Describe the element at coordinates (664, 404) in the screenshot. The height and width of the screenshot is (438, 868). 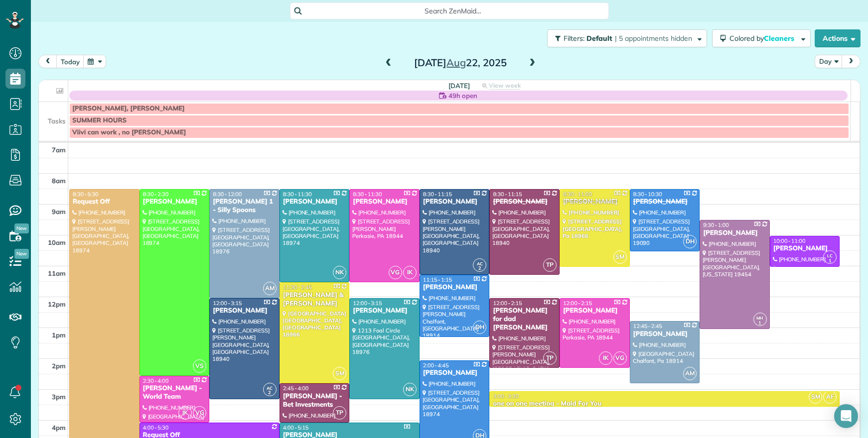
I see `div: one on one meeting - Maid For You` at that location.